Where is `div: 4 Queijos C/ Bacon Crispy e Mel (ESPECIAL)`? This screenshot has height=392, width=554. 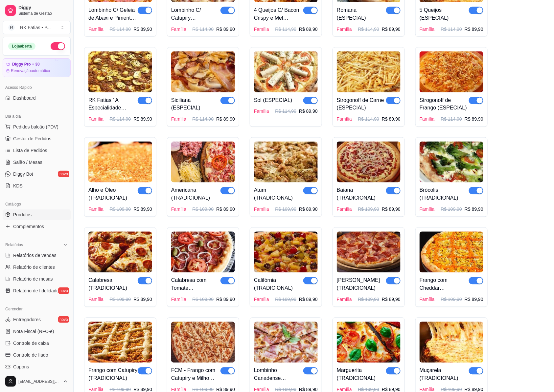
div: 4 Queijos C/ Bacon Crispy e Mel (ESPECIAL) is located at coordinates (278, 14).